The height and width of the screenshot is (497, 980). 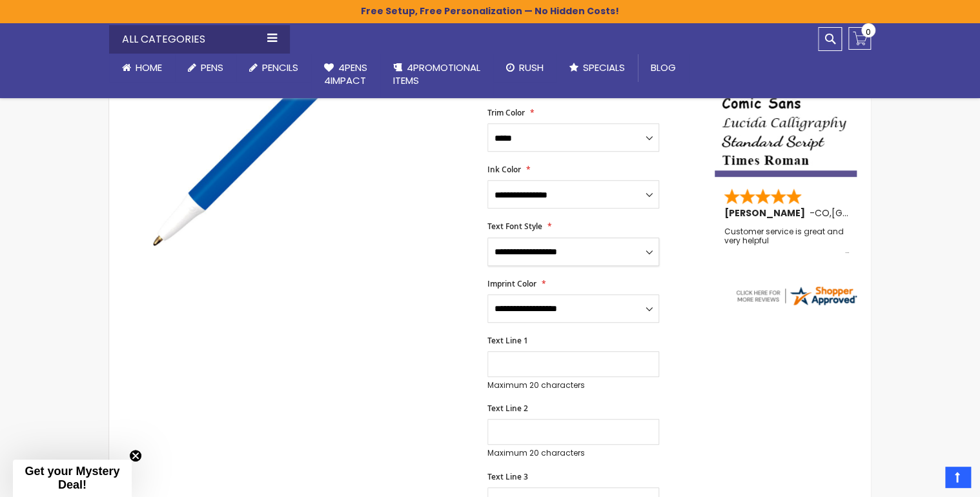 What do you see at coordinates (597, 68) in the screenshot?
I see `a: Specials` at bounding box center [597, 68].